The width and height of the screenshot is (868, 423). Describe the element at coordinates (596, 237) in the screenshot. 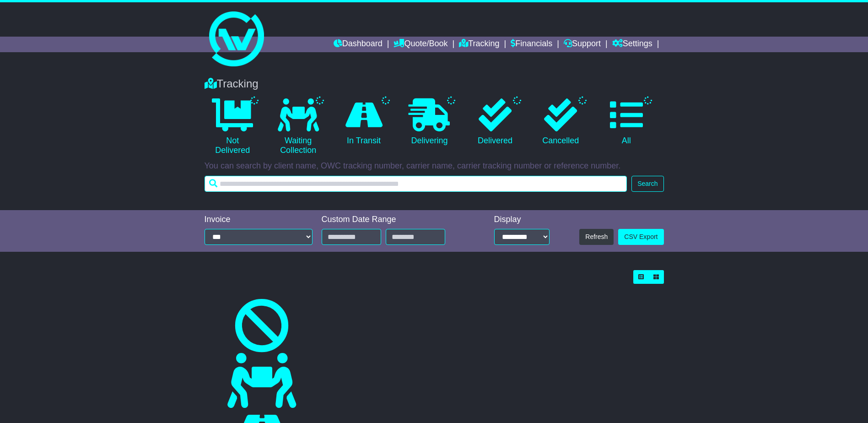

I see `button: Refresh` at that location.